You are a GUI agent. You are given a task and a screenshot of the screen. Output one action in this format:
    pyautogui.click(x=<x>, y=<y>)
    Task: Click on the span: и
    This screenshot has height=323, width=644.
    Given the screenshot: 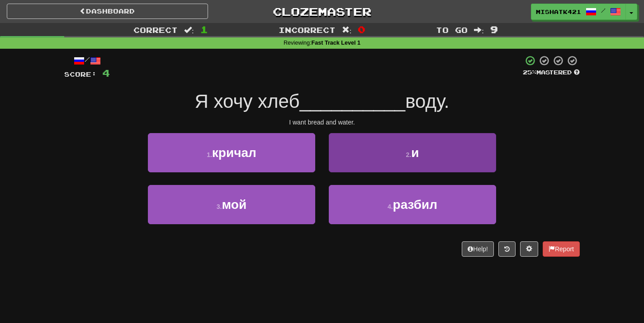 What is the action you would take?
    pyautogui.click(x=414, y=153)
    